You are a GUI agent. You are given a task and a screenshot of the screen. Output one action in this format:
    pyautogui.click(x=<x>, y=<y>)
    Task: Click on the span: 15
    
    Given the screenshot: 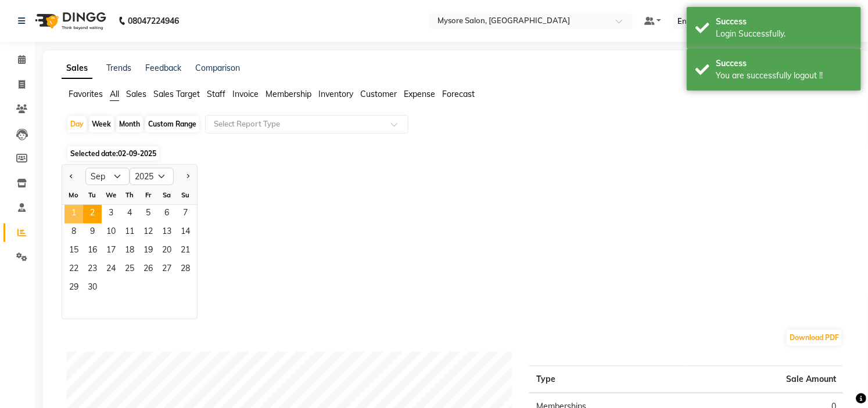 What is the action you would take?
    pyautogui.click(x=74, y=251)
    